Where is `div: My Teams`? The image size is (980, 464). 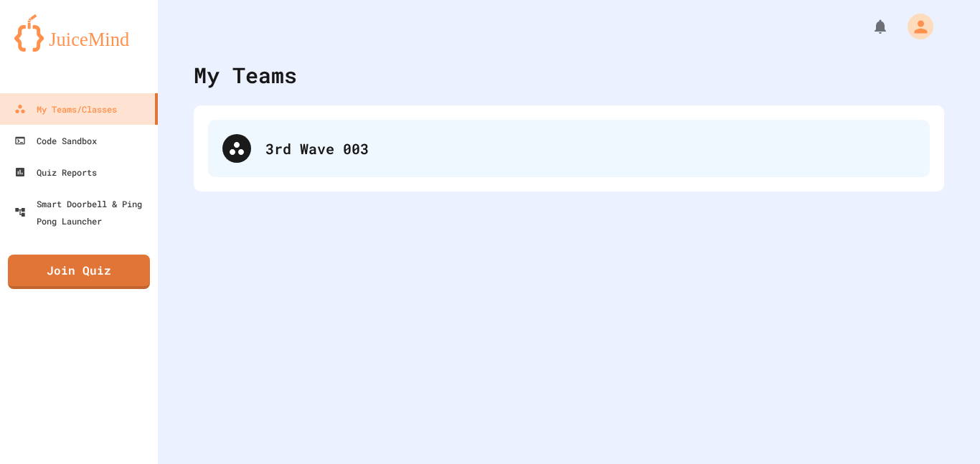
div: My Teams is located at coordinates (245, 75).